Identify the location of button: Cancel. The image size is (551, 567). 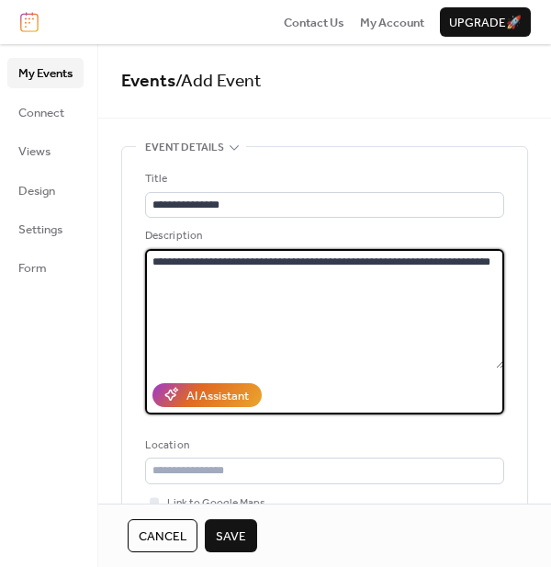
(163, 535).